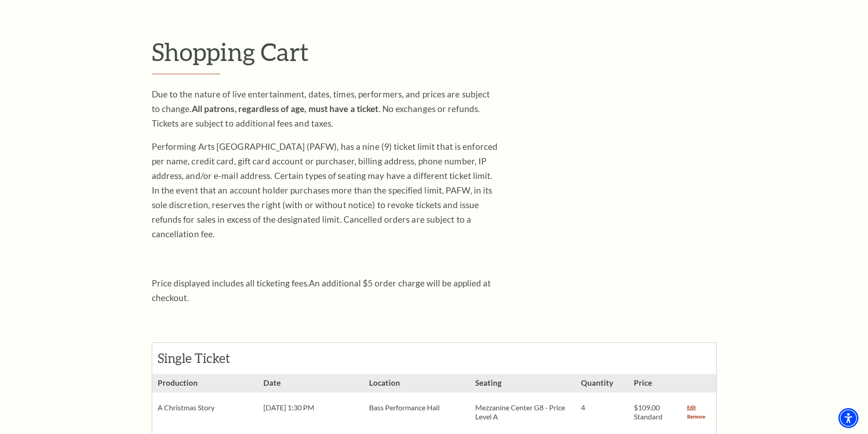  Describe the element at coordinates (404, 408) in the screenshot. I see `span: Bass Performance Hall` at that location.